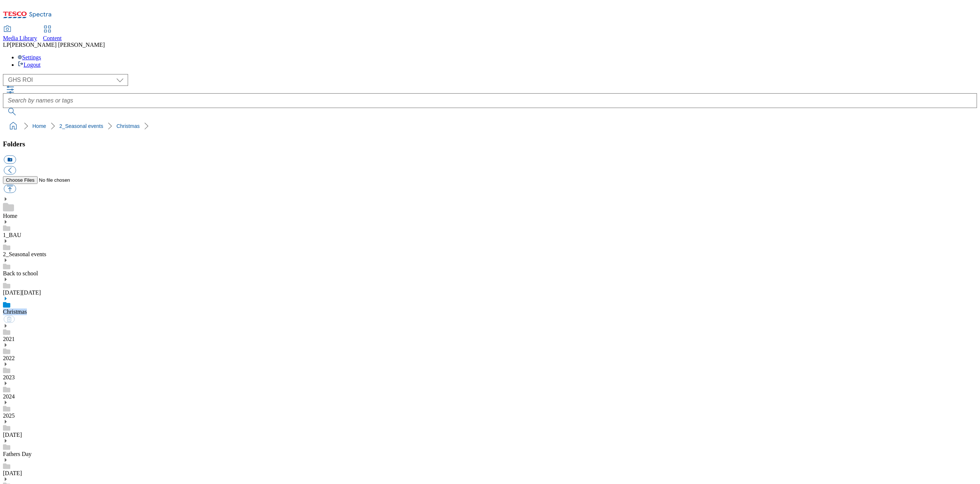  What do you see at coordinates (9, 377) in the screenshot?
I see `a: 2023` at bounding box center [9, 377].